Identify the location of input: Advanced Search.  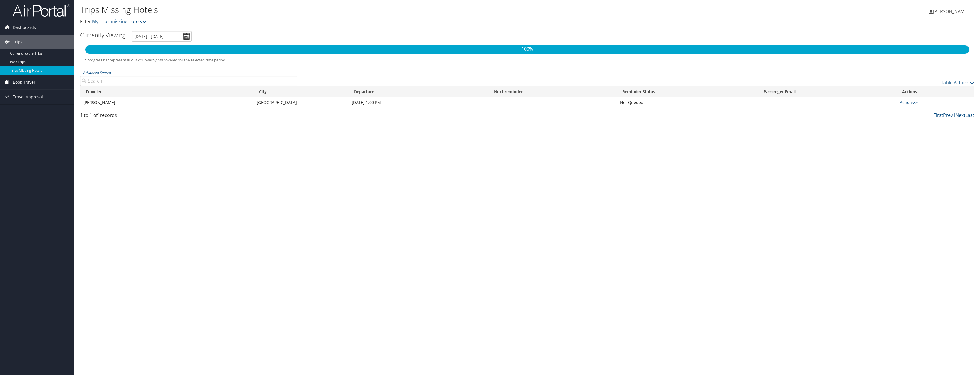
(188, 81).